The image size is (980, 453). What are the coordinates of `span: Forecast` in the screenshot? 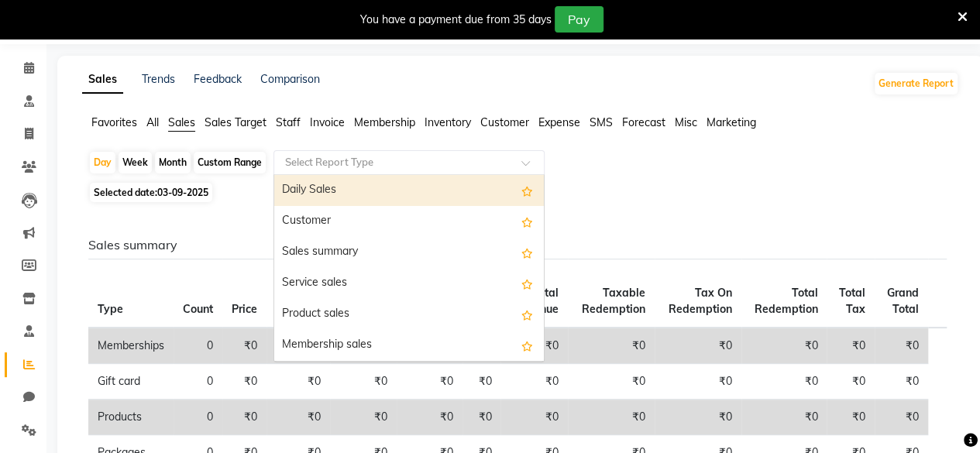 It's located at (644, 123).